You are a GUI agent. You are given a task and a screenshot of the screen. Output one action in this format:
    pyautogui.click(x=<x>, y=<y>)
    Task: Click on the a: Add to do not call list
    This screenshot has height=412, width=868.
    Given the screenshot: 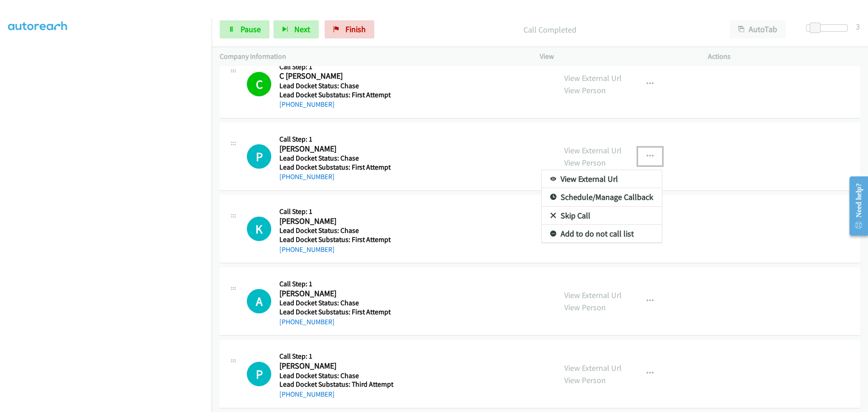 What is the action you would take?
    pyautogui.click(x=602, y=234)
    